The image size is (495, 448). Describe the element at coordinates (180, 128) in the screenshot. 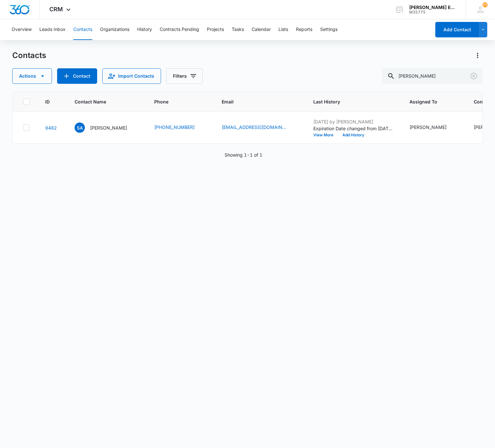

I see `div: Phone - (240) 348-3434 - Select to Edit Field` at that location.